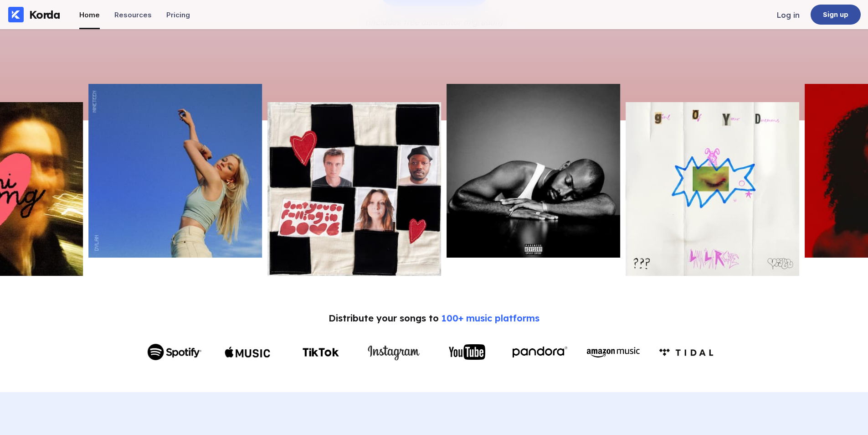 Image resolution: width=868 pixels, height=435 pixels. Describe the element at coordinates (321, 352) in the screenshot. I see `img: TikTok` at that location.